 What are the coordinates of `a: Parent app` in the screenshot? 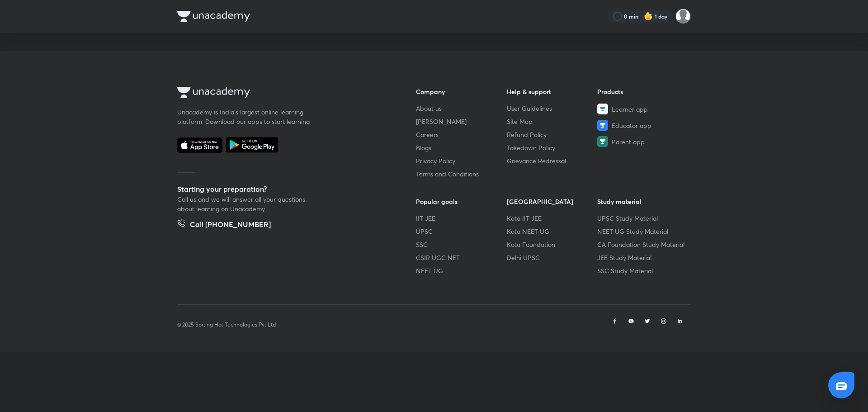 It's located at (642, 141).